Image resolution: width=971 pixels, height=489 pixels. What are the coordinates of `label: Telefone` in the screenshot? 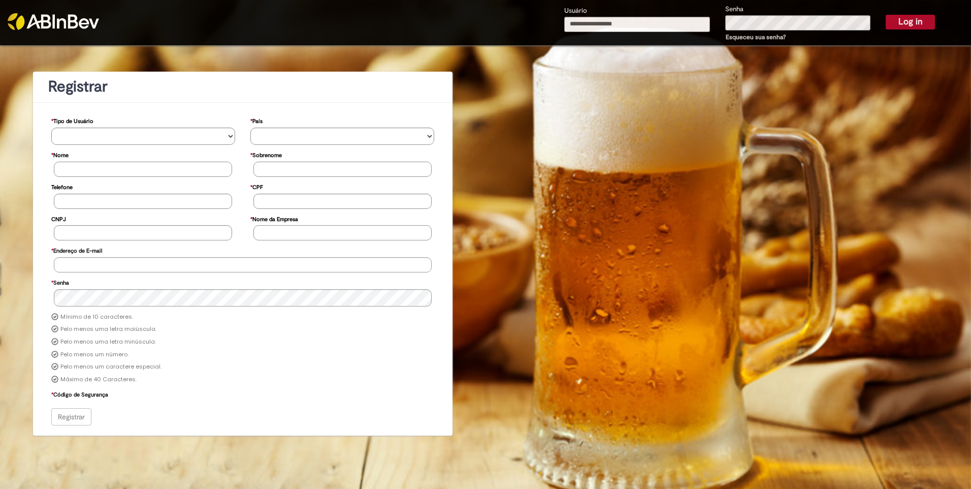 It's located at (62, 186).